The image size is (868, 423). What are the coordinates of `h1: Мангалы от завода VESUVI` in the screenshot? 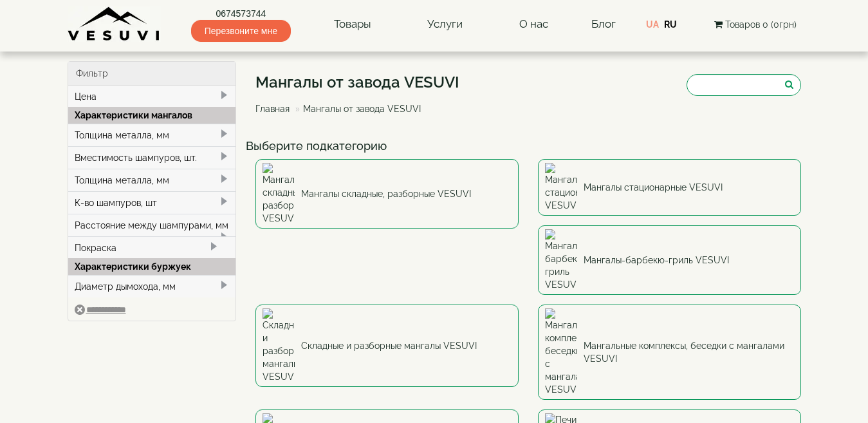 It's located at (357, 82).